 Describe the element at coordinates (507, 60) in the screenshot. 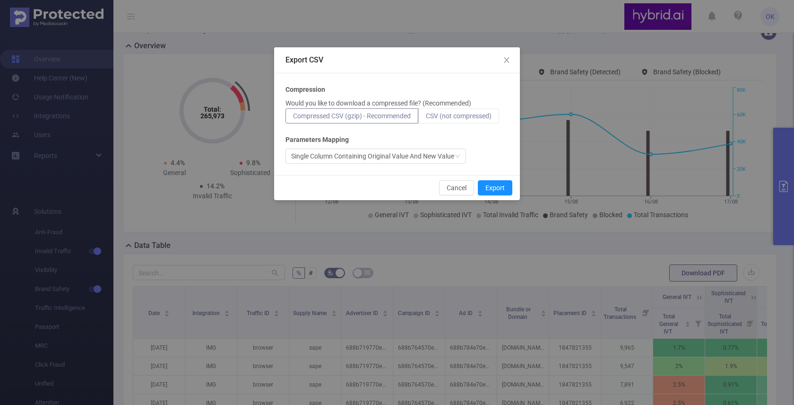

I see `button: Close` at that location.